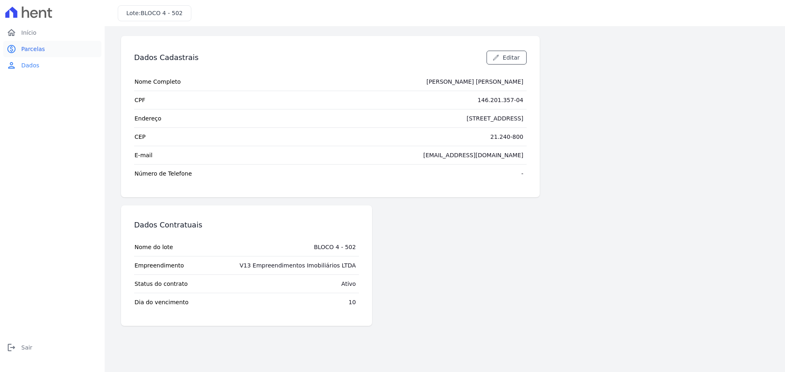 Image resolution: width=785 pixels, height=372 pixels. What do you see at coordinates (29, 33) in the screenshot?
I see `span: Início` at bounding box center [29, 33].